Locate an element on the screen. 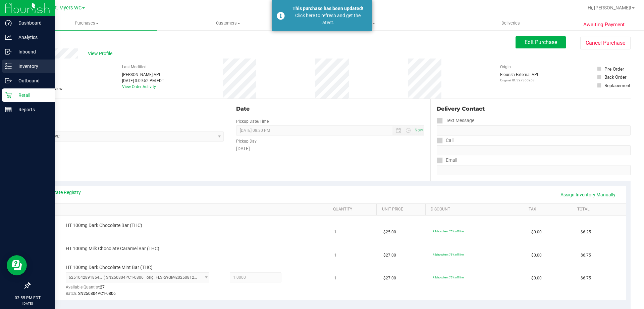 The image size is (644, 309). p: Dashboard is located at coordinates (32, 23).